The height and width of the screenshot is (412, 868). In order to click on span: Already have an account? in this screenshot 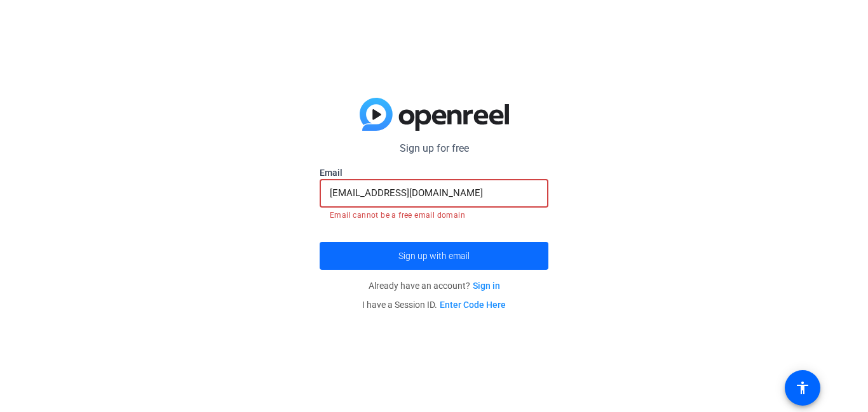, I will do `click(434, 286)`.